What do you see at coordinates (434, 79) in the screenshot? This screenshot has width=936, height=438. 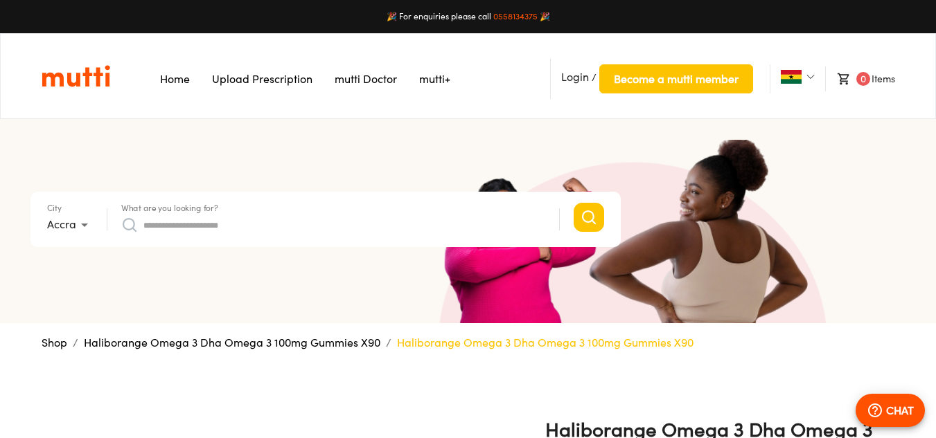 I see `a: Navigates to mutti+ page` at bounding box center [434, 79].